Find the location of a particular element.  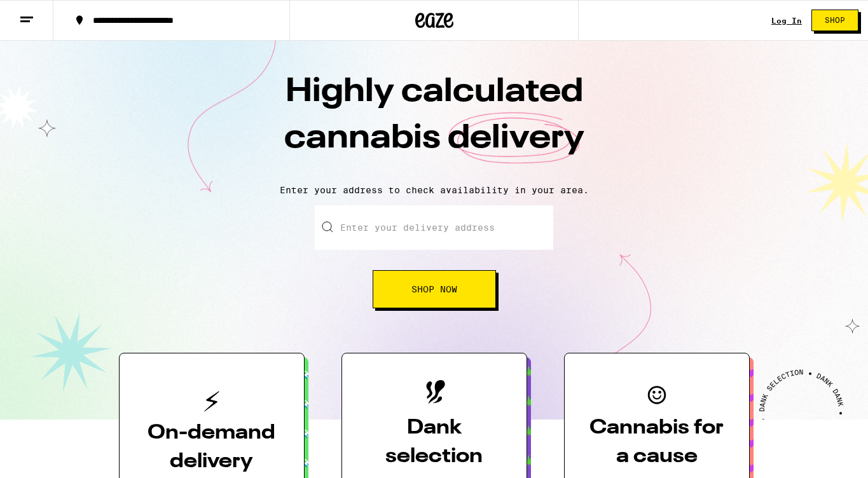

p: Enter your address to check availability in your area. is located at coordinates (433, 190).